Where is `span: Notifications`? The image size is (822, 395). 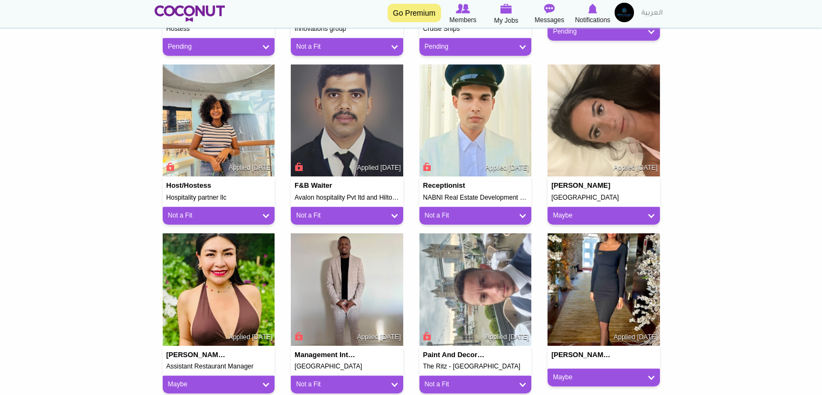 span: Notifications is located at coordinates (592, 20).